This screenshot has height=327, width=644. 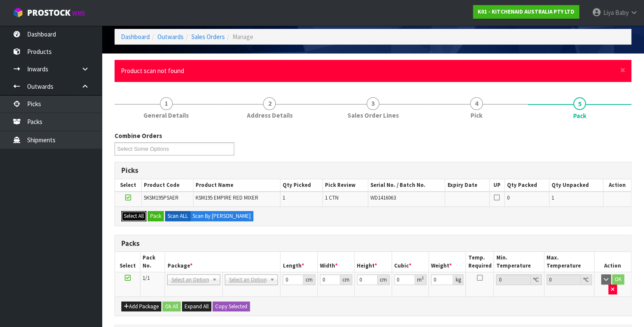 I want to click on label: Scan ALL, so click(x=178, y=216).